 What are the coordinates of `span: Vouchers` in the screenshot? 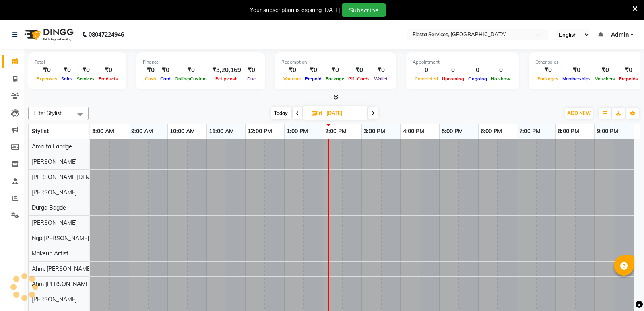 It's located at (605, 79).